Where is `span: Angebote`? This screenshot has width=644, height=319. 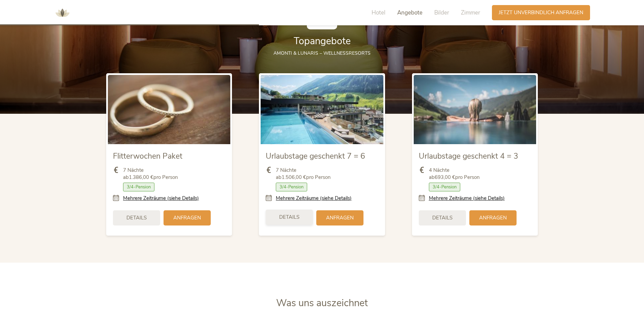 span: Angebote is located at coordinates (410, 13).